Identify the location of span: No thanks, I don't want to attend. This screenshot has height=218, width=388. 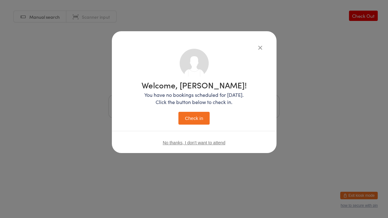
(194, 143).